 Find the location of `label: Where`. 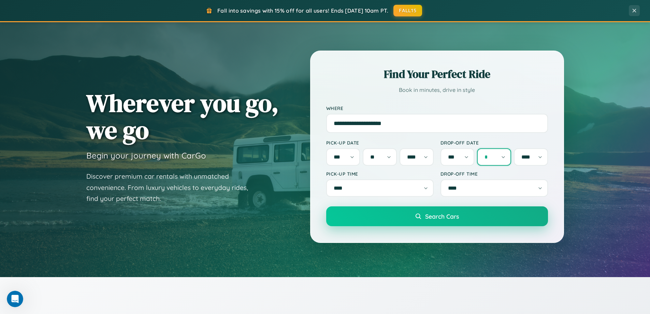

label: Where is located at coordinates (437, 108).